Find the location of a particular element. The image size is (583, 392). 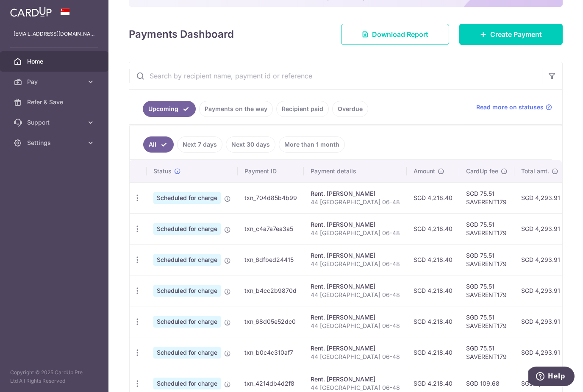

h4: Payments Dashboard is located at coordinates (181, 34).